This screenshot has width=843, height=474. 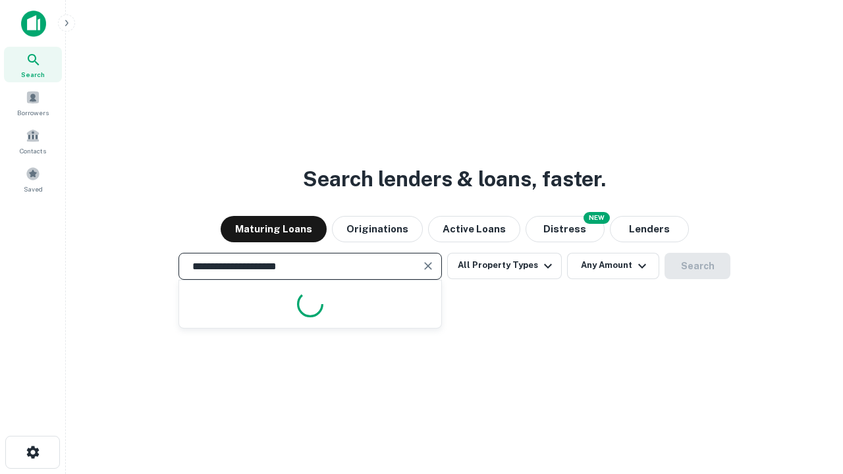 I want to click on div: Contacts, so click(x=33, y=141).